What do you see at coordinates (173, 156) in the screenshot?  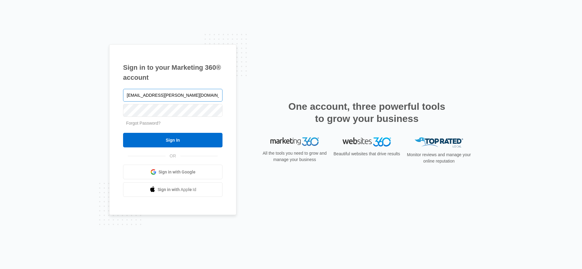 I see `span: OR` at bounding box center [173, 156].